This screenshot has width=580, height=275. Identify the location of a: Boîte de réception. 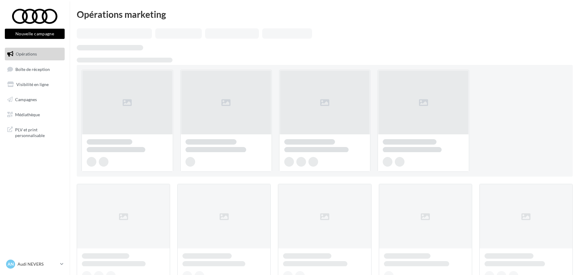
(35, 69).